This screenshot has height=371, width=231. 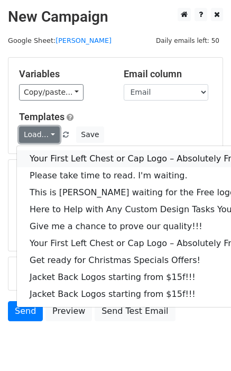 What do you see at coordinates (188, 40) in the screenshot?
I see `a: Daily emails left: 50` at bounding box center [188, 40].